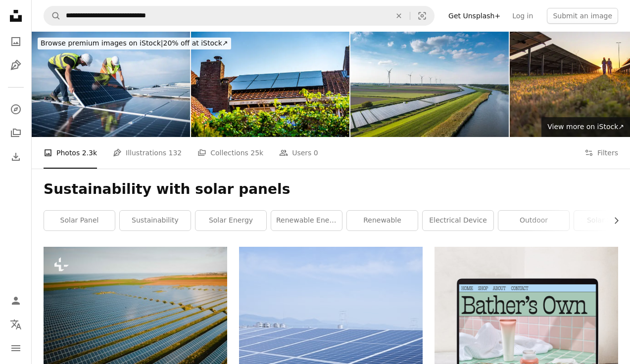  What do you see at coordinates (613, 221) in the screenshot?
I see `button: scroll list to the right` at bounding box center [613, 221].